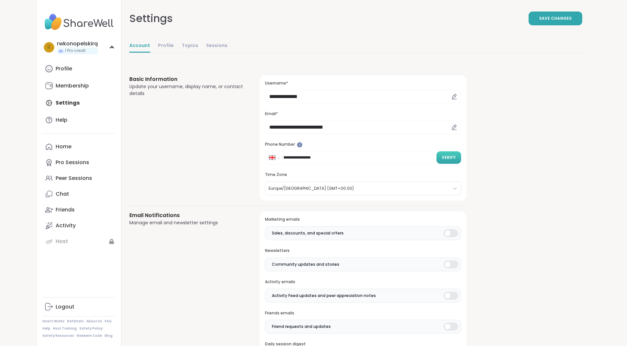 The width and height of the screenshot is (627, 346). Describe the element at coordinates (62, 242) in the screenshot. I see `div: Host` at that location.